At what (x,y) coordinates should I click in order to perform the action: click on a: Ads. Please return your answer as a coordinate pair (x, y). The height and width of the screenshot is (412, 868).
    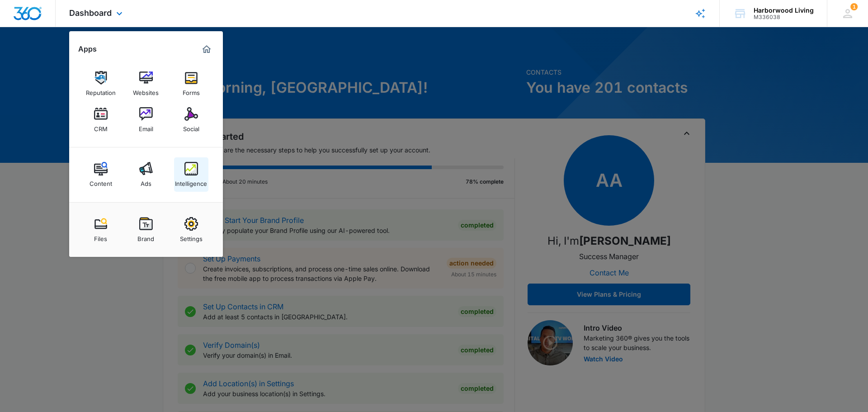
    Looking at the image, I should click on (146, 175).